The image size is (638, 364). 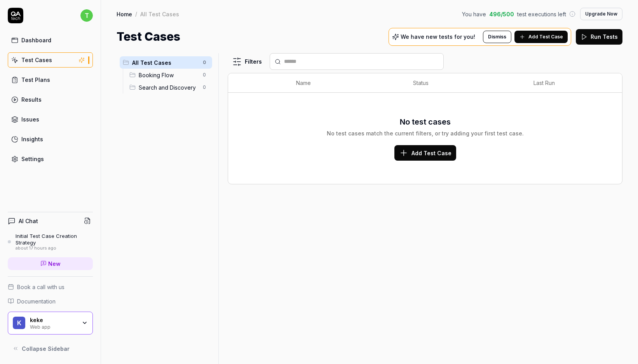 What do you see at coordinates (36, 80) in the screenshot?
I see `div: Test Plans` at bounding box center [36, 80].